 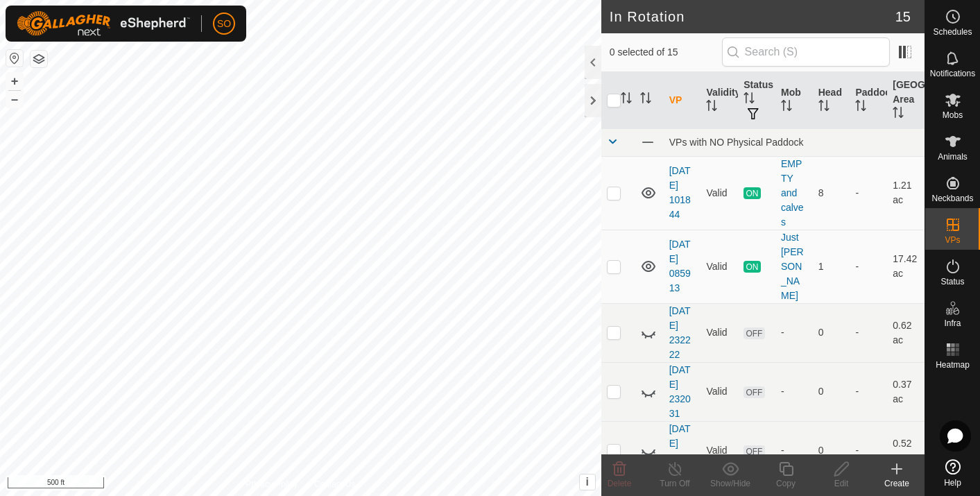 I want to click on button: i, so click(x=588, y=482).